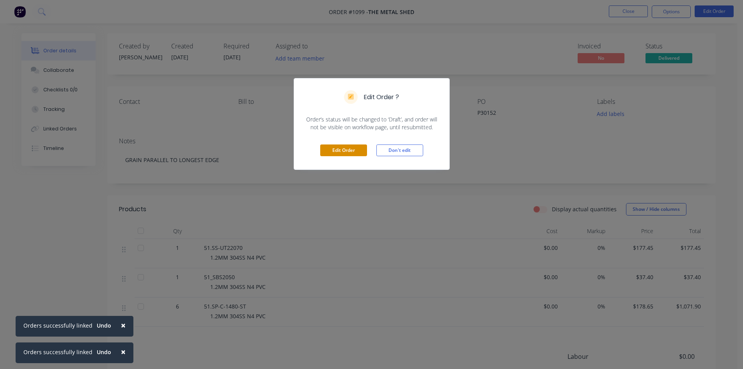 The height and width of the screenshot is (369, 743). I want to click on button: Don't edit, so click(400, 150).